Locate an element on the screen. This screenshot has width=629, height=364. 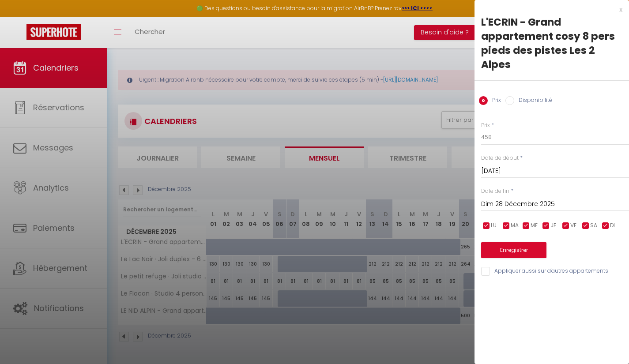
span: MA is located at coordinates (515, 225).